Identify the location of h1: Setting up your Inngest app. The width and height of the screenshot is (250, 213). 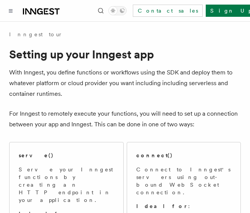
(125, 54).